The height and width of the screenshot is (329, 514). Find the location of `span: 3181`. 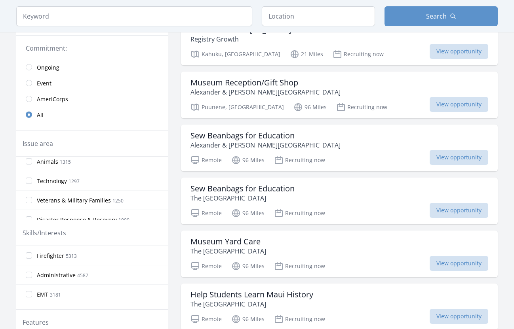

span: 3181 is located at coordinates (55, 295).